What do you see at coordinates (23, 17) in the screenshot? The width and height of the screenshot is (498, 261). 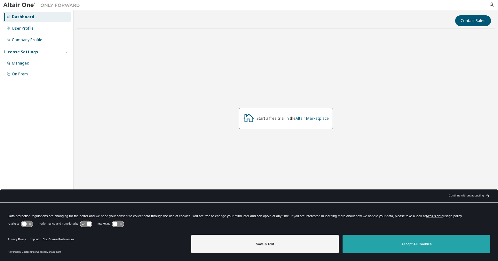 I see `div: Dashboard` at bounding box center [23, 17].